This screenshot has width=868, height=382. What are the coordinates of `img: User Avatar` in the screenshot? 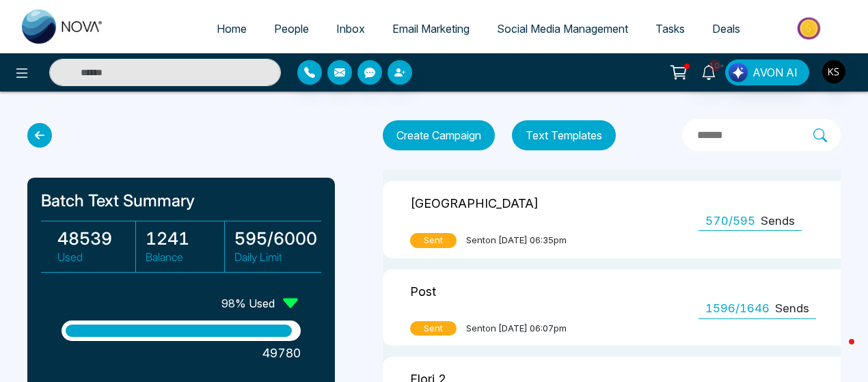 It's located at (833, 72).